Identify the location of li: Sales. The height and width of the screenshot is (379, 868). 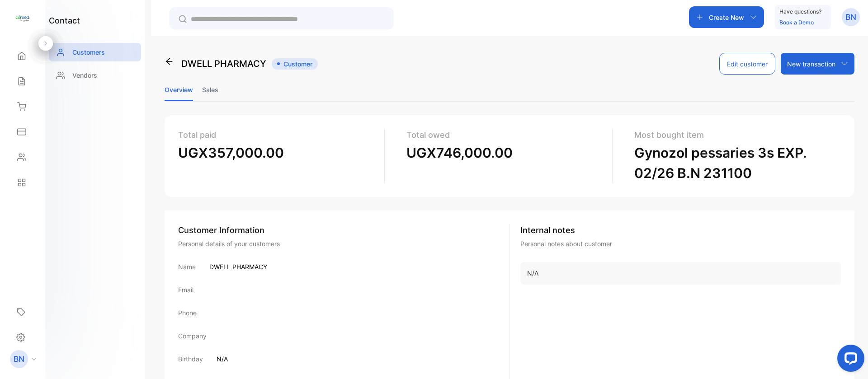
(211, 89).